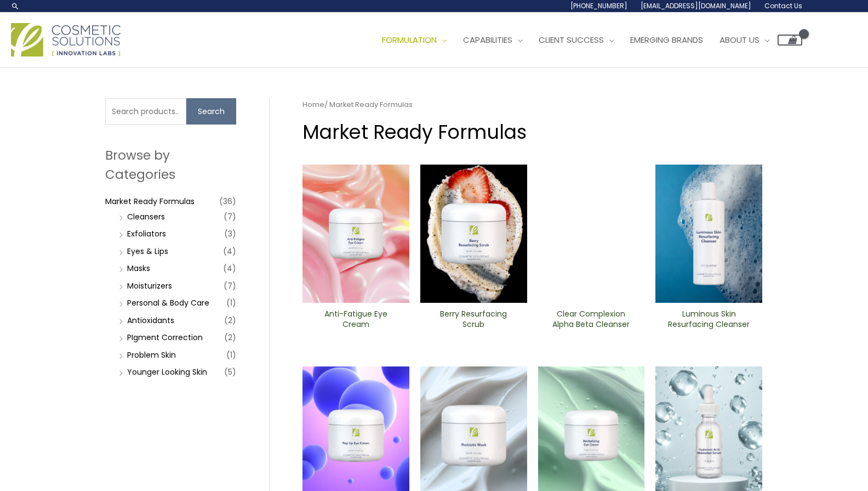 This screenshot has width=868, height=491. Describe the element at coordinates (150, 286) in the screenshot. I see `a: Moisturizers` at that location.